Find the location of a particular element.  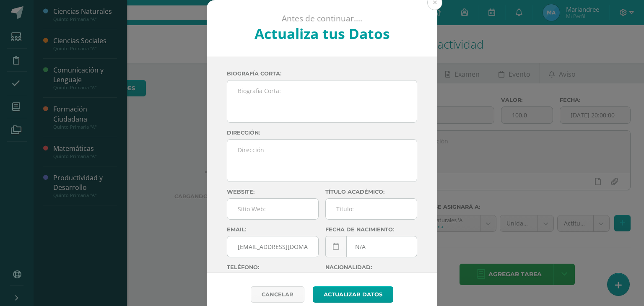

input: Correo Electronico: is located at coordinates (272, 246).